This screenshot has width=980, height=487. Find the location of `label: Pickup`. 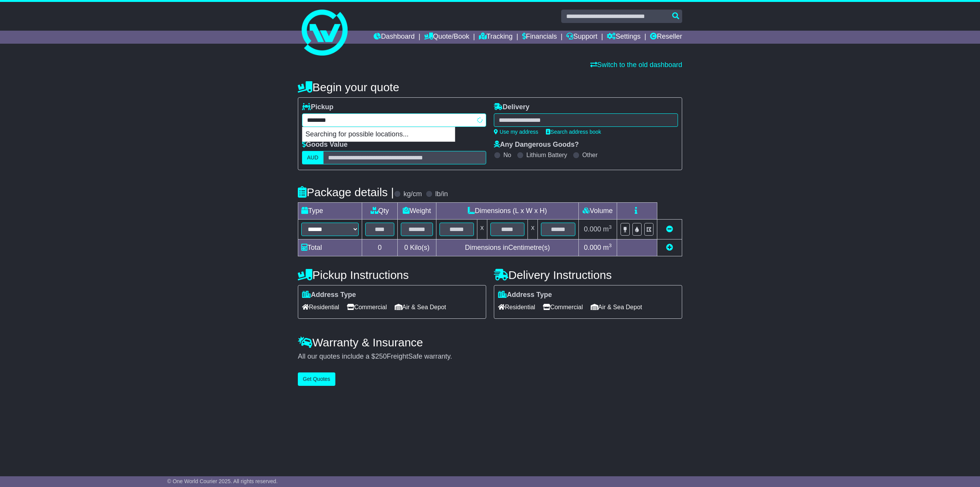

label: Pickup is located at coordinates (317, 107).